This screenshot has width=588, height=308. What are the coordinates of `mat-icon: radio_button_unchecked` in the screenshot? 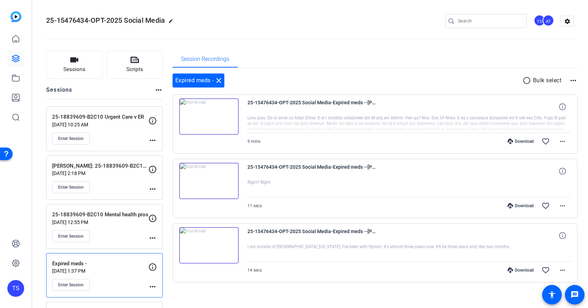 It's located at (528, 81).